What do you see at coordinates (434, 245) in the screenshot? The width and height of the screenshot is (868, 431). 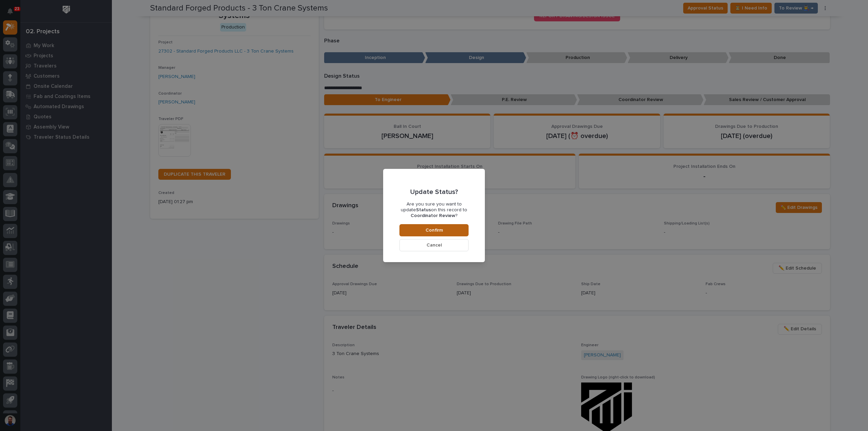 I see `button: Cancel` at bounding box center [434, 245].